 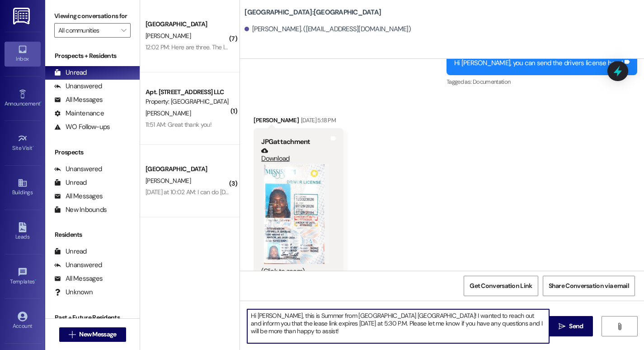 What do you see at coordinates (576, 326) in the screenshot?
I see `span: Send` at bounding box center [576, 326].